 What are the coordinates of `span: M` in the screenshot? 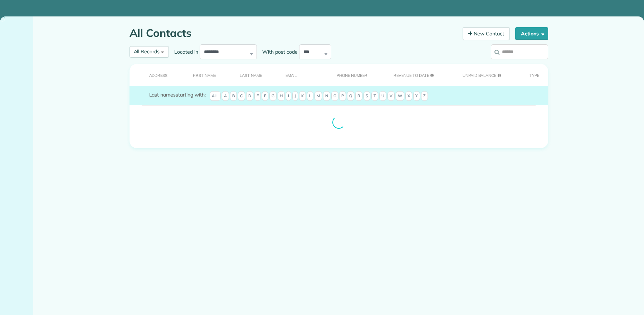 It's located at (318, 96).